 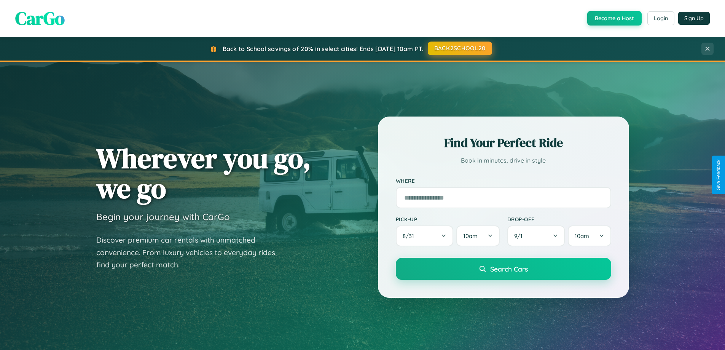 What do you see at coordinates (694, 18) in the screenshot?
I see `button: Sign Up` at bounding box center [694, 18].